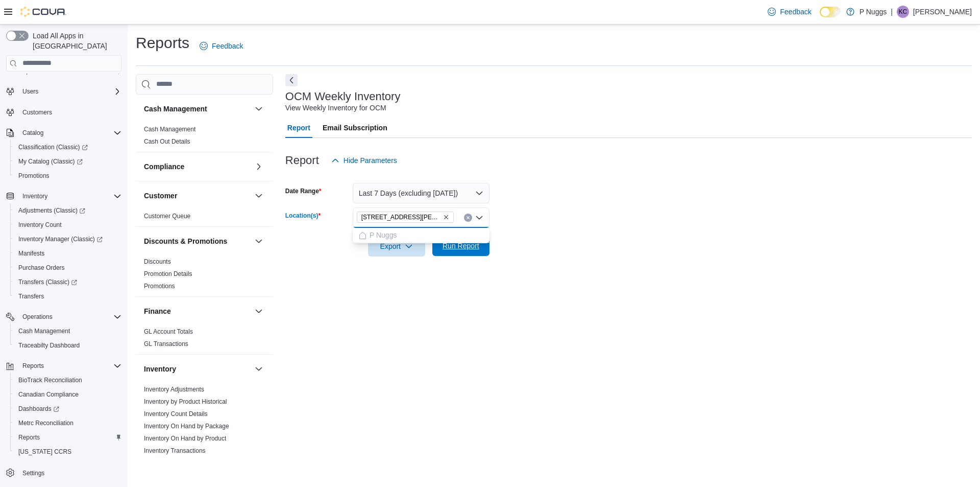 Image resolution: width=980 pixels, height=487 pixels. What do you see at coordinates (50, 380) in the screenshot?
I see `a: BioTrack Reconciliation` at bounding box center [50, 380].